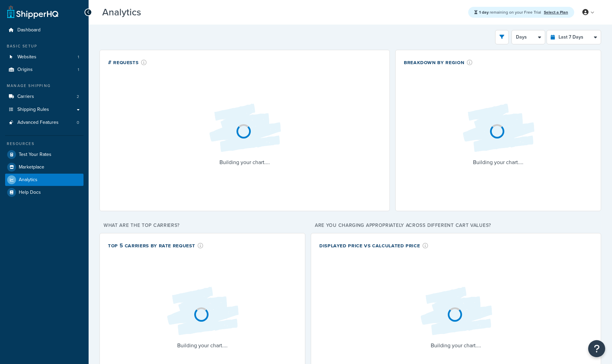 This screenshot has height=364, width=612. I want to click on h3: Analytics, so click(282, 12).